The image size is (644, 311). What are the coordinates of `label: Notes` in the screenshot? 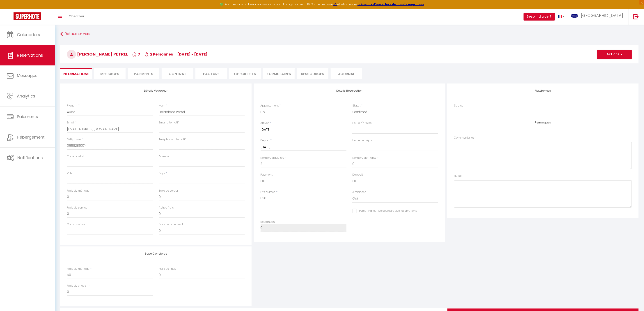 It's located at (458, 176).